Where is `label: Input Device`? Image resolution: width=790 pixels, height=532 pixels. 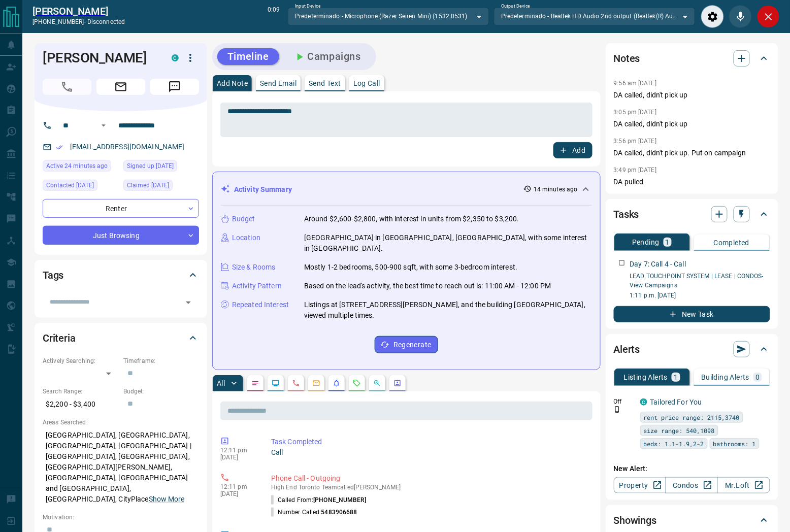 label: Input Device is located at coordinates (308, 6).